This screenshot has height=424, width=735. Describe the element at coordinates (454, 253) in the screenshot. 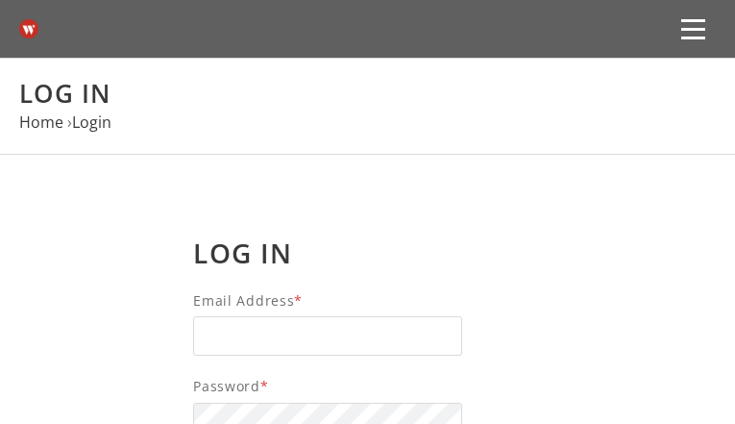

I see `h2: Log in` at that location.